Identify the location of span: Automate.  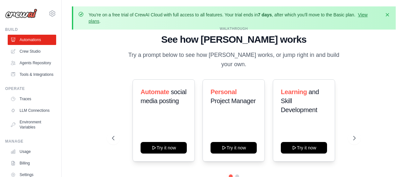
(155, 92).